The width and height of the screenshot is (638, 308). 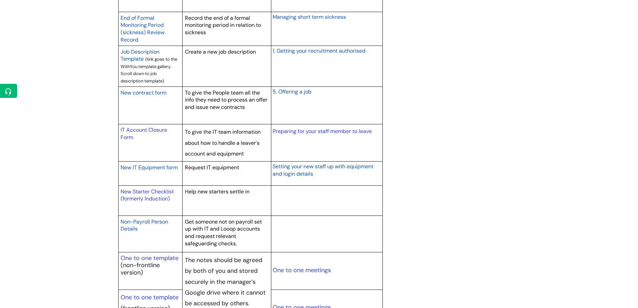 I want to click on a: 5. Offering a job, so click(x=292, y=91).